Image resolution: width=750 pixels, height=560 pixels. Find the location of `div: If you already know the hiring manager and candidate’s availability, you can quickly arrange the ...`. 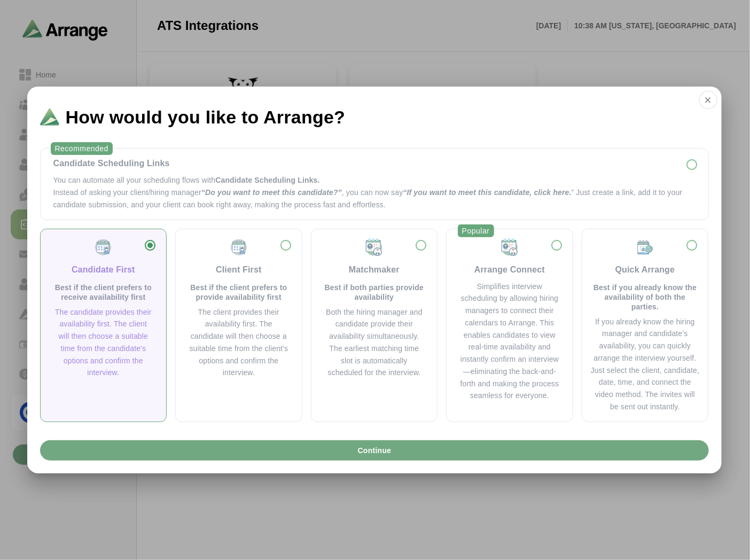

div: If you already know the hiring manager and candidate’s availability, you can quickly arrange the ... is located at coordinates (646, 364).